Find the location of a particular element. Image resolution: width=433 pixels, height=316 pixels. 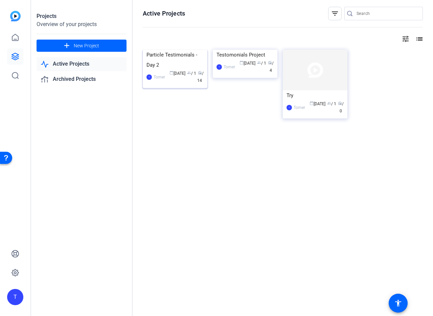

h1: Active Projects is located at coordinates (164, 14).